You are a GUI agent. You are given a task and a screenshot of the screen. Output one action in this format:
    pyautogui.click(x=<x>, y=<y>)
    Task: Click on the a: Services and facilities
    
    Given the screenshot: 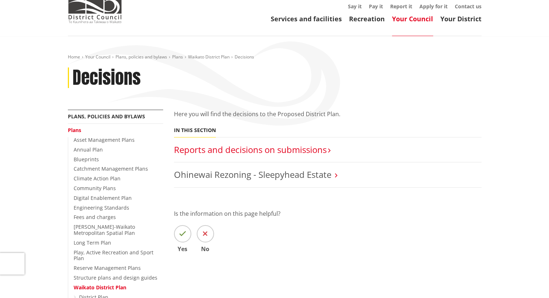 What is the action you would take?
    pyautogui.click(x=306, y=19)
    